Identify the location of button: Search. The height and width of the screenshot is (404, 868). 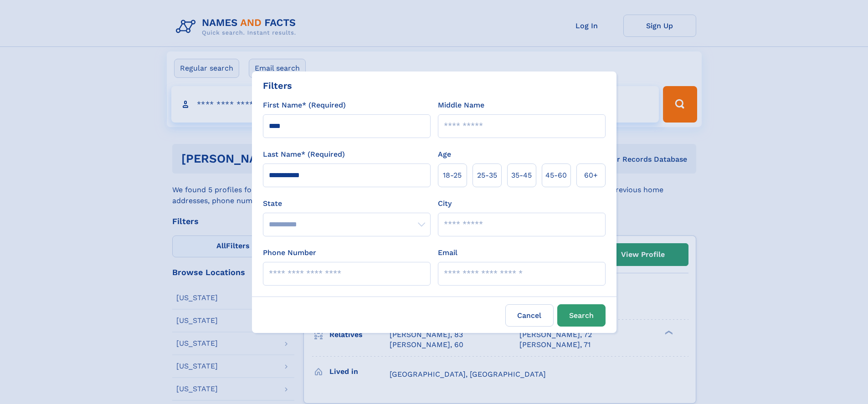
(582, 315).